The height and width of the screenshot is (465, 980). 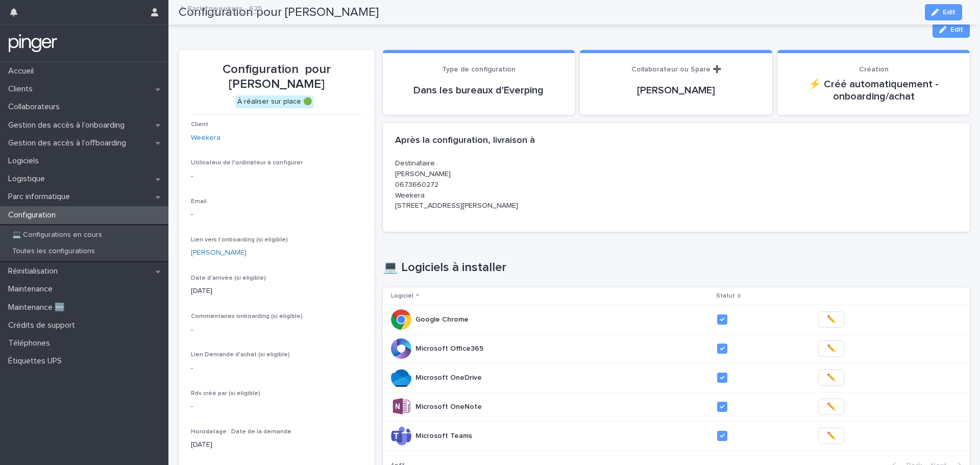 I want to click on p: Gestion des accès à l’offboarding, so click(x=69, y=143).